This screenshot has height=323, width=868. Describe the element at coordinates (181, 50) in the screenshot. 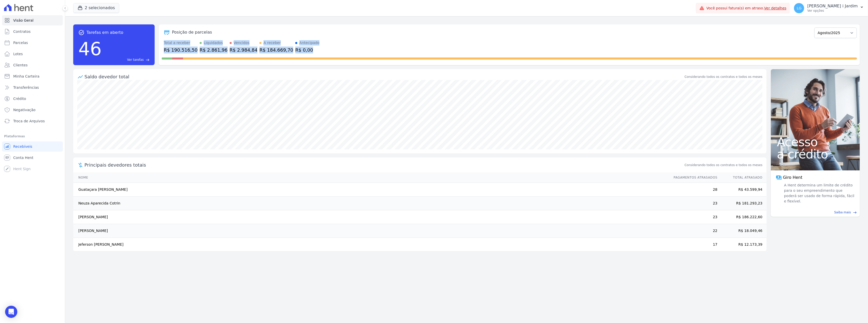

I see `div: R$ 190.516,50` at that location.